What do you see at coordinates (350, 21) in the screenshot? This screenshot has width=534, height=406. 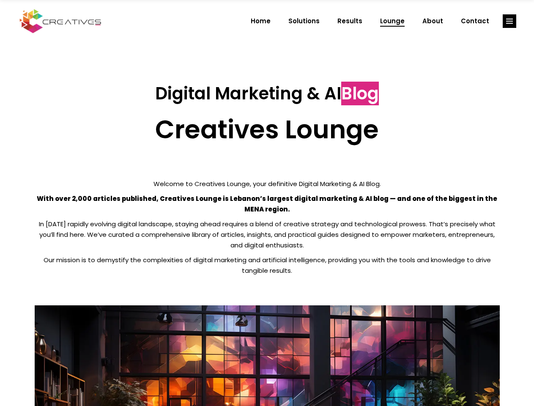 I see `span: Results` at bounding box center [350, 21].